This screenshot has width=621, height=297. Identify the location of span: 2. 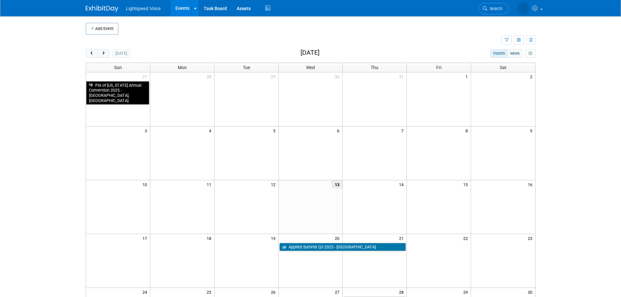
(532, 76).